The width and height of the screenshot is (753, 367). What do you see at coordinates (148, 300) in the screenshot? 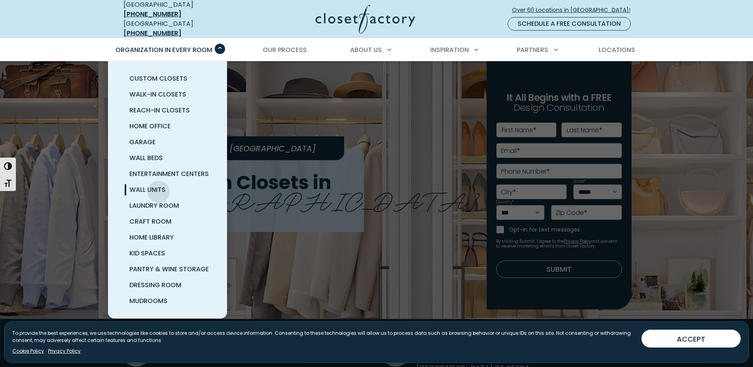
I see `span: Mudrooms` at bounding box center [148, 300].